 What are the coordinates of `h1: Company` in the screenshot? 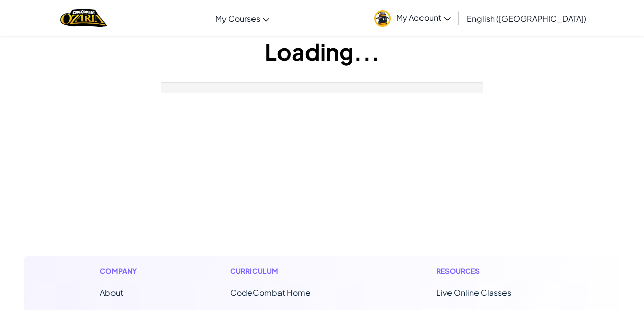 It's located at (123, 271).